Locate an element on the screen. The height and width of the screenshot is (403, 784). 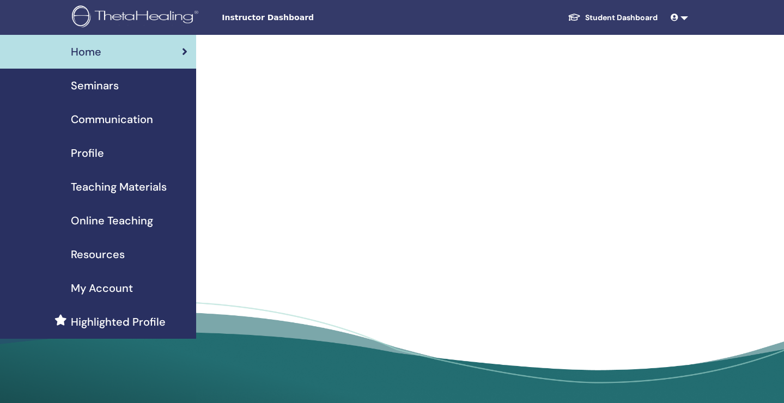
span: My Account is located at coordinates (102, 288).